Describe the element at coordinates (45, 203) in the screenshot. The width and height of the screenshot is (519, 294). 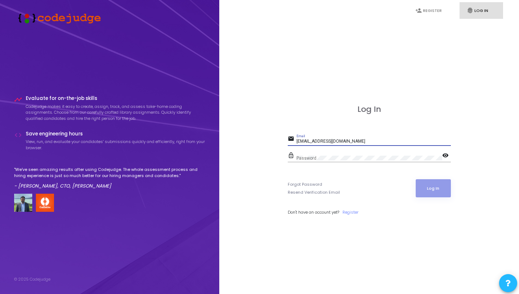
I see `img: company-logo` at that location.